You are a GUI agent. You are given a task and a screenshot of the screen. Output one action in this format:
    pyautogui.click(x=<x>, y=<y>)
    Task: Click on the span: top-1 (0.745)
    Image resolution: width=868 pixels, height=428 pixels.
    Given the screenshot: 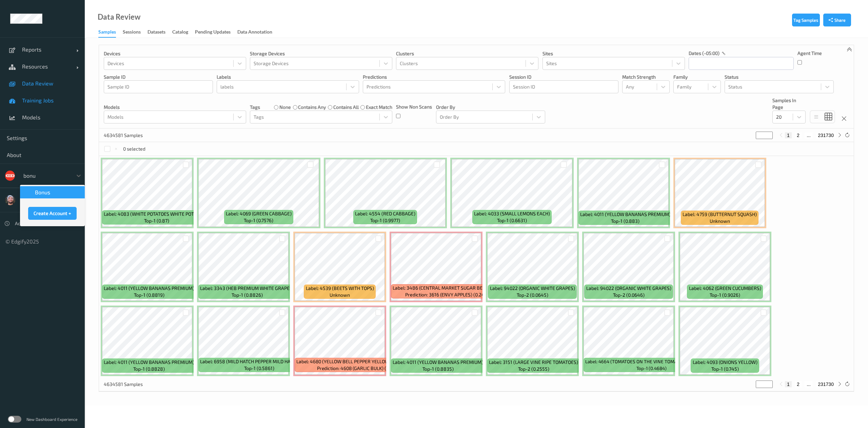 What is the action you would take?
    pyautogui.click(x=725, y=369)
    